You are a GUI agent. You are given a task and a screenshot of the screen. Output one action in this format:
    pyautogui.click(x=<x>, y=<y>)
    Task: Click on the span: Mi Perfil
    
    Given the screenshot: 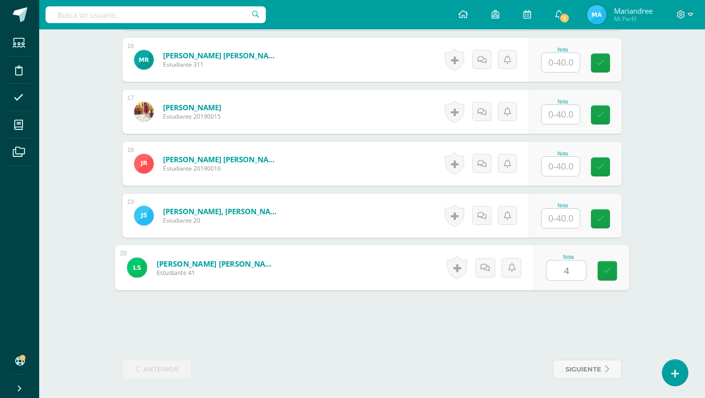 What is the action you would take?
    pyautogui.click(x=633, y=19)
    